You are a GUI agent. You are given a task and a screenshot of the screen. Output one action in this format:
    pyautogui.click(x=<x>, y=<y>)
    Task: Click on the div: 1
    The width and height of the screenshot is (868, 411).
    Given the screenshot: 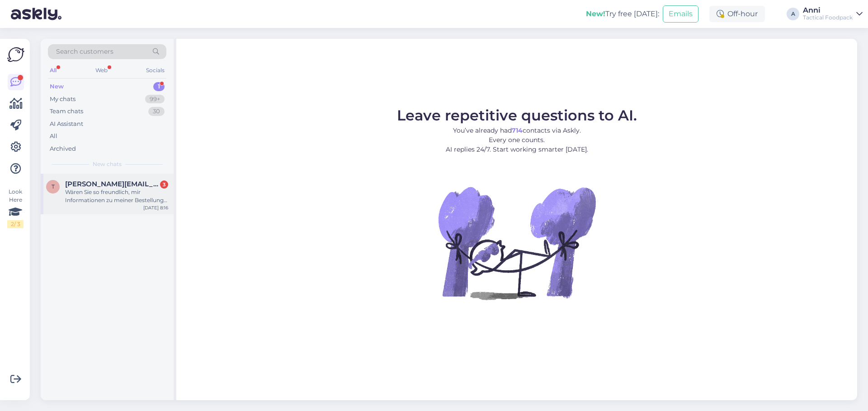 What is the action you would take?
    pyautogui.click(x=158, y=86)
    